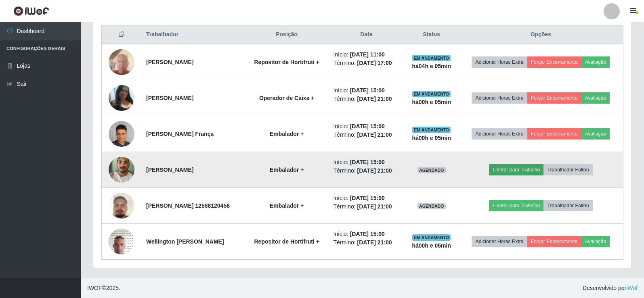  Describe the element at coordinates (121, 206) in the screenshot. I see `img: 1742301305907.jpeg` at that location.